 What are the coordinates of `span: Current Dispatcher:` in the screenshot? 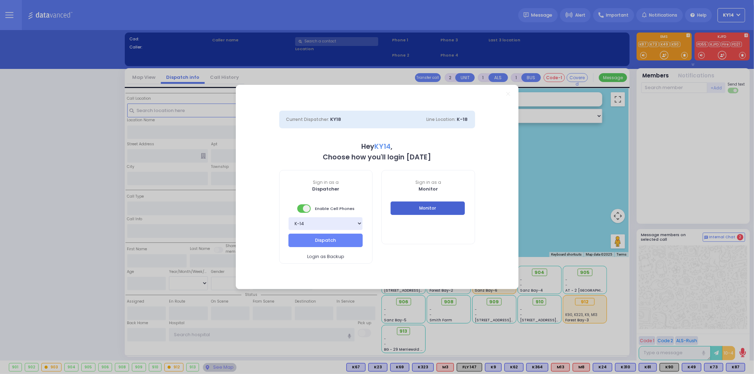 It's located at (308, 119).